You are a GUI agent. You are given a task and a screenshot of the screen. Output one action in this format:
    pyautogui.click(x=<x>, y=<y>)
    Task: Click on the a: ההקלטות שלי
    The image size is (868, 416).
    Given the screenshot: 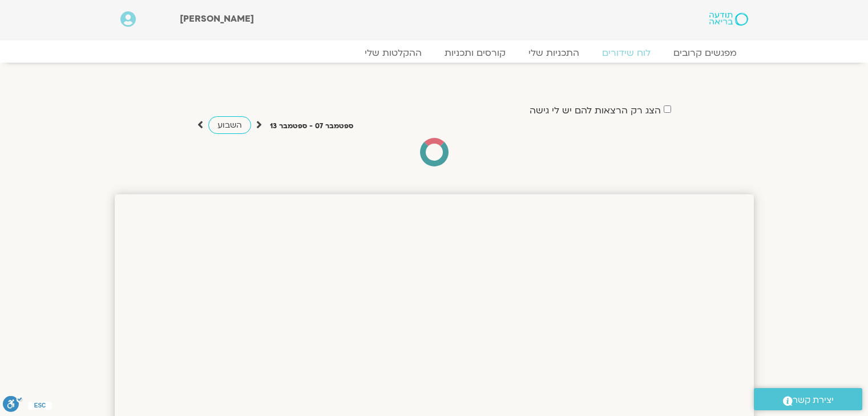 What is the action you would take?
    pyautogui.click(x=393, y=53)
    